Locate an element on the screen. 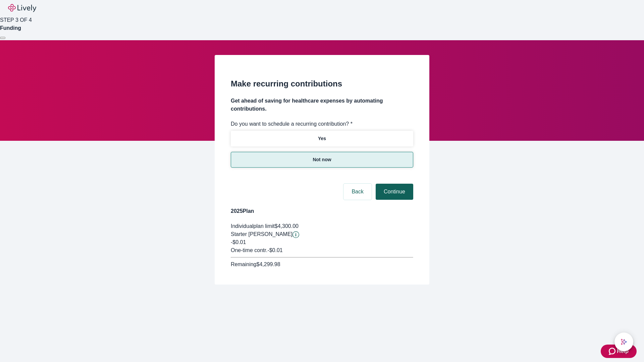  span: Remaining is located at coordinates (243, 264).